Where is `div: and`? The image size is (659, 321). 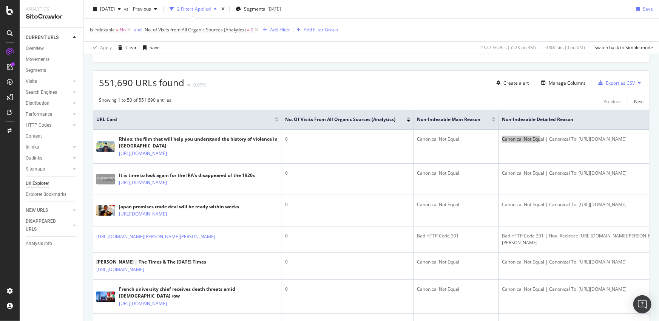
div: and is located at coordinates (138, 29).